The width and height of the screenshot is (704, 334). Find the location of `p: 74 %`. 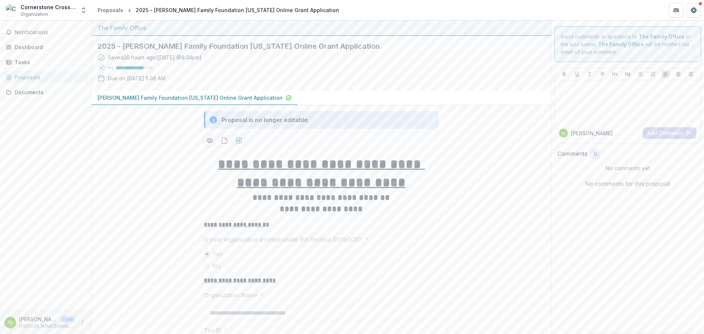

p: 74 % is located at coordinates (110, 68).